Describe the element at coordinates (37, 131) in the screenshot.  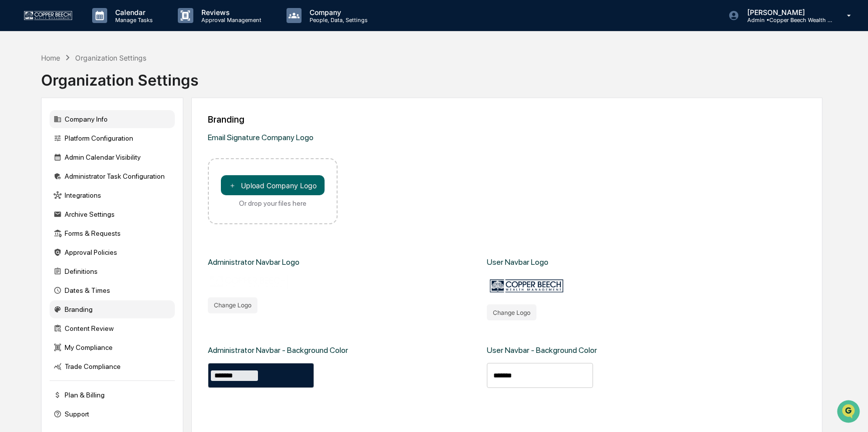
I see `a: 🖐️Preclearance` at that location.